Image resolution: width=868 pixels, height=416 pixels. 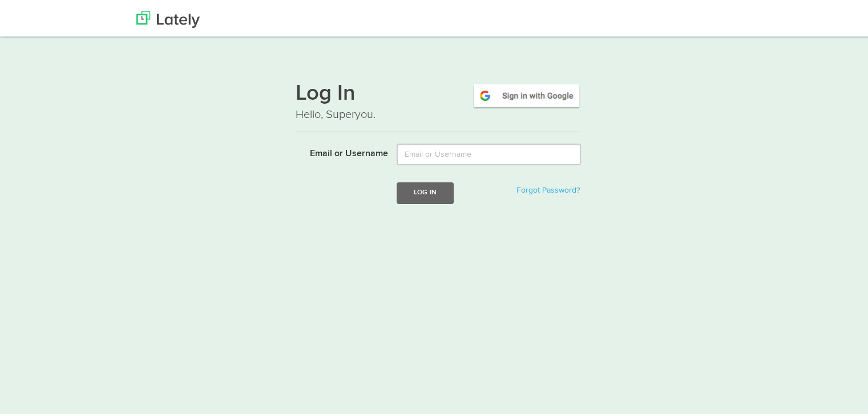 I want to click on label: Email or Username, so click(x=337, y=150).